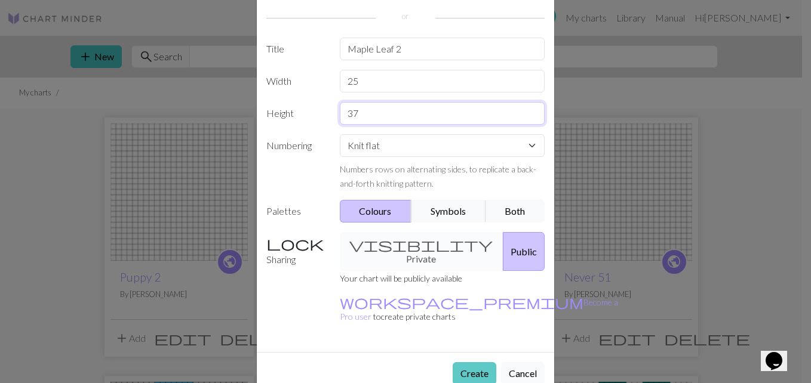  I want to click on button: Symbols, so click(448, 211).